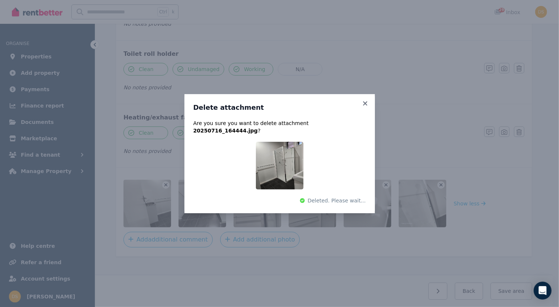  I want to click on h3: Delete attachment, so click(280, 108).